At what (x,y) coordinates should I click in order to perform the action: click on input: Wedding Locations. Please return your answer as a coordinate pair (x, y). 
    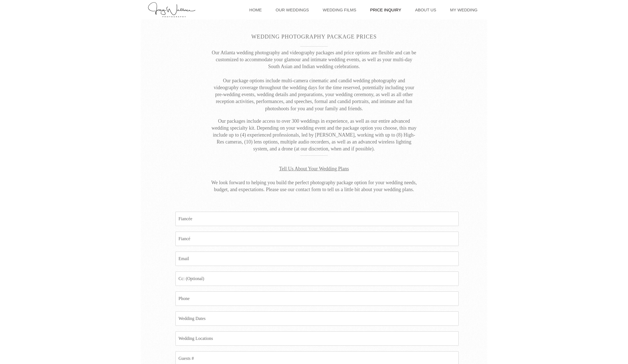
    Looking at the image, I should click on (317, 339).